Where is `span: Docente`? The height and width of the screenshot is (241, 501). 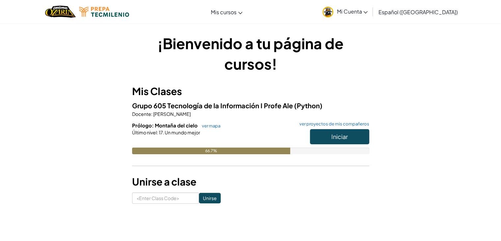 span: Docente is located at coordinates (142, 114).